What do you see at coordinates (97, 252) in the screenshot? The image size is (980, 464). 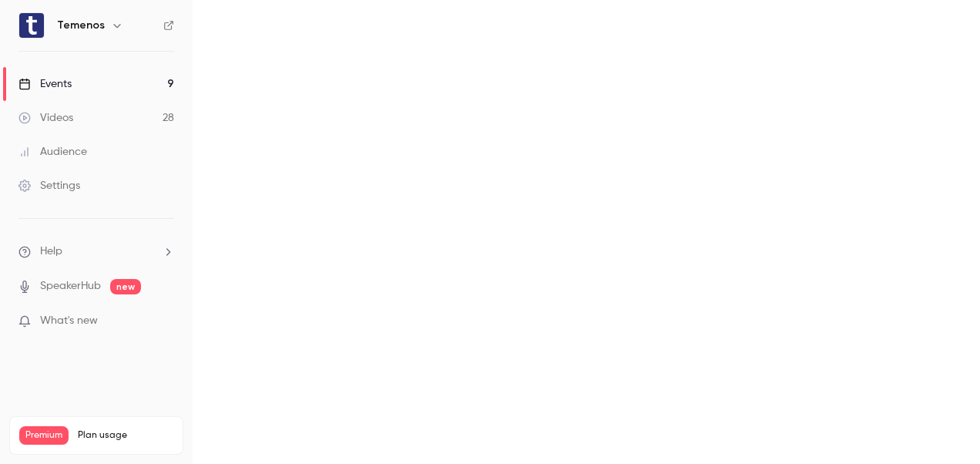 I see `li: help-dropdown-opener` at bounding box center [97, 252].